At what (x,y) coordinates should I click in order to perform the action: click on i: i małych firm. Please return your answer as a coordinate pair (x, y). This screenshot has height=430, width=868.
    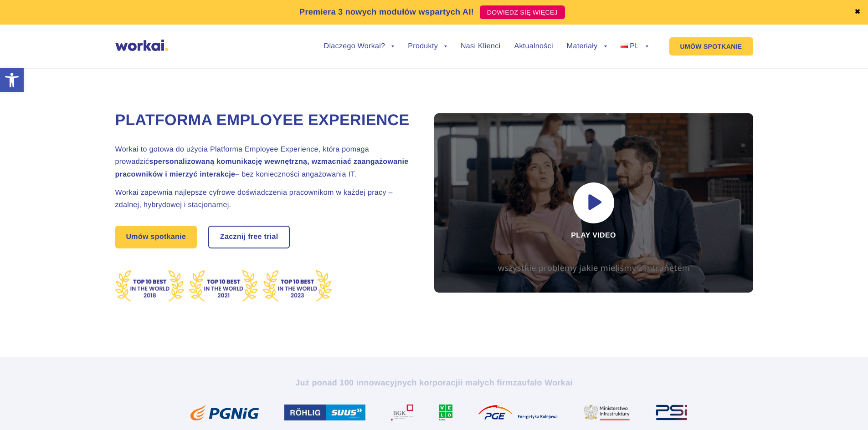
    Looking at the image, I should click on (486, 383).